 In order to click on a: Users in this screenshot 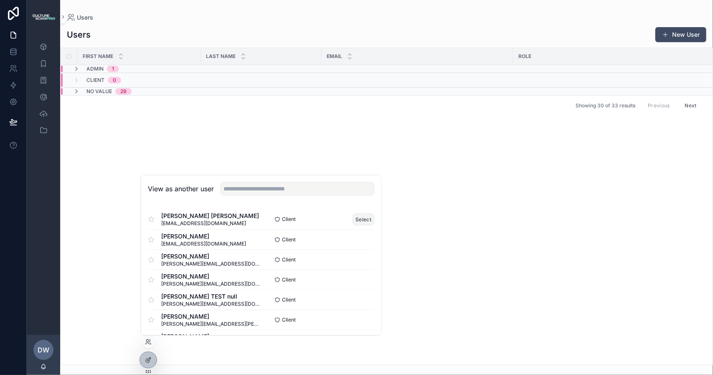, I will do `click(80, 18)`.